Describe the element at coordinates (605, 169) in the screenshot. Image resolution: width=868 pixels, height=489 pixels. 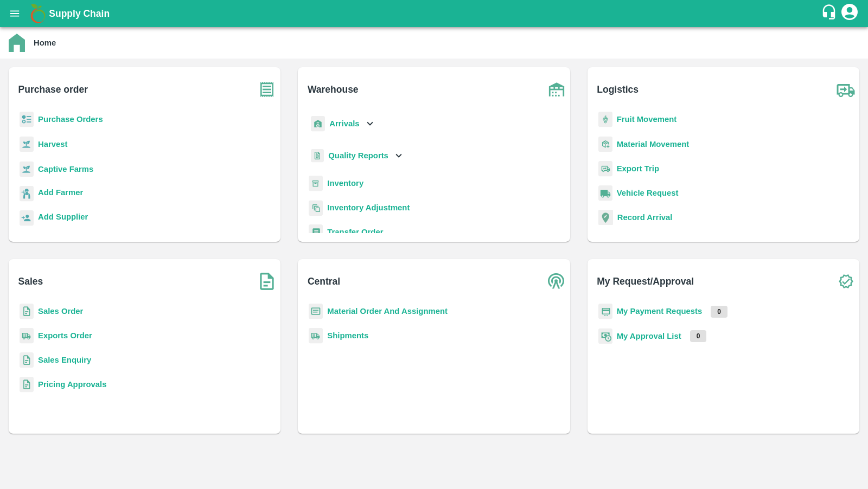
I see `img: delivery` at that location.